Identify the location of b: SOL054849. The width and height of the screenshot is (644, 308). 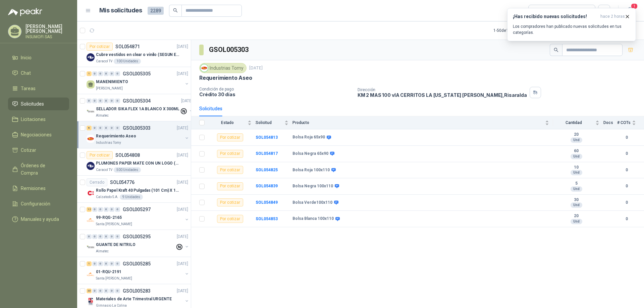
(267, 202).